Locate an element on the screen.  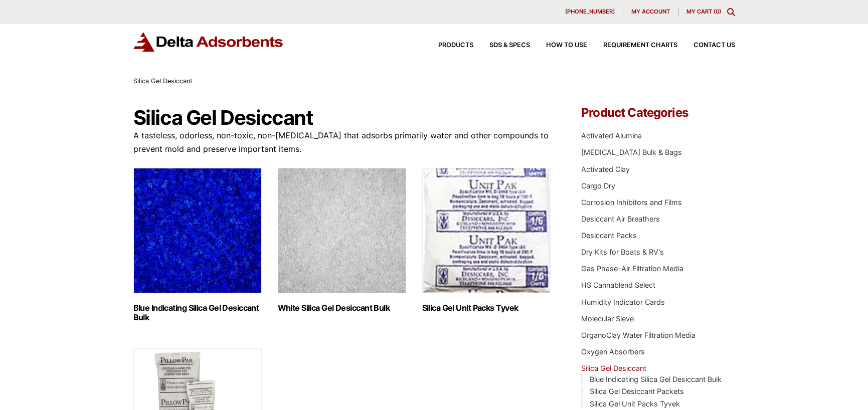
a: Silica Gel Unit Packs Tyvek is located at coordinates (635, 403).